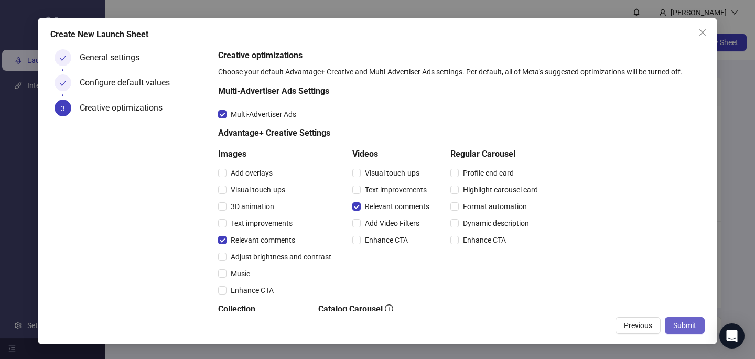 The height and width of the screenshot is (359, 755). What do you see at coordinates (380, 133) in the screenshot?
I see `h5: Advantage+ Creative Settings` at bounding box center [380, 133].